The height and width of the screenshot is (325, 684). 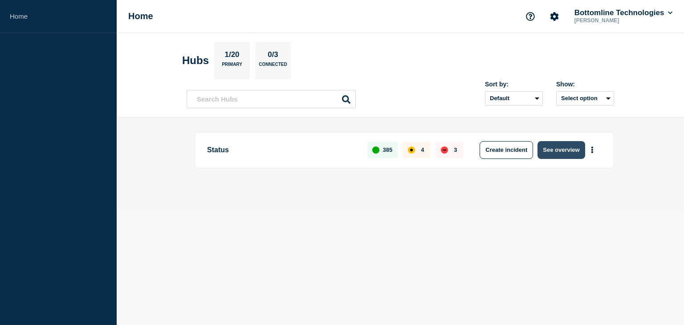 What do you see at coordinates (554, 16) in the screenshot?
I see `button: Account settings` at bounding box center [554, 16].